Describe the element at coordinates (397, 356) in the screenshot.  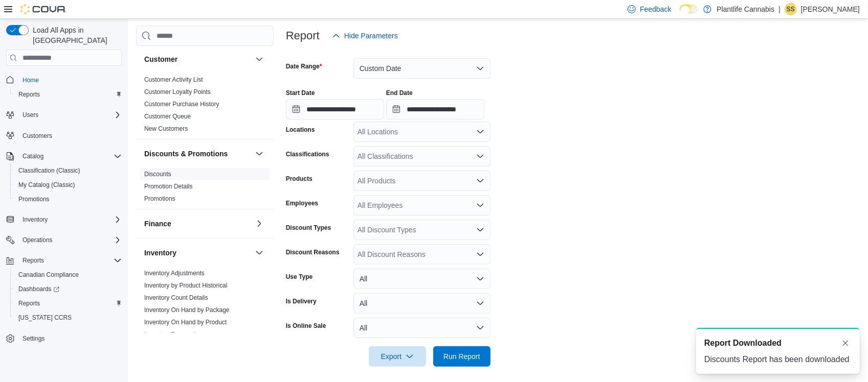
I see `button: Export` at that location.